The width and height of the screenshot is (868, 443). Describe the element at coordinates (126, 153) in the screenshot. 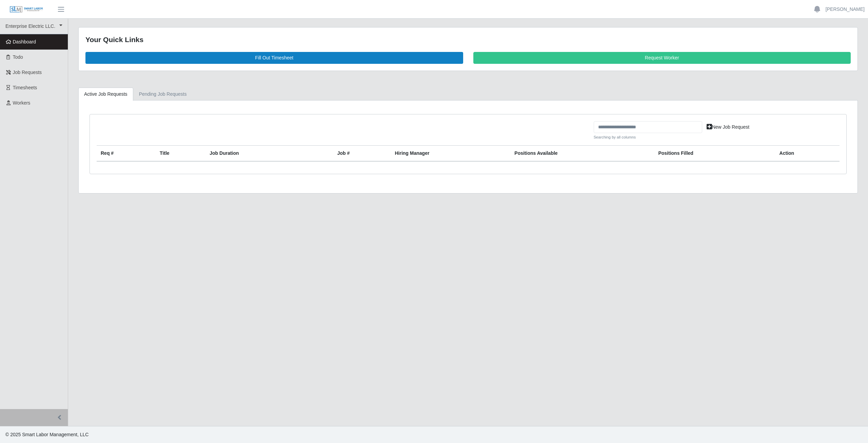

I see `th: Req #` at that location.